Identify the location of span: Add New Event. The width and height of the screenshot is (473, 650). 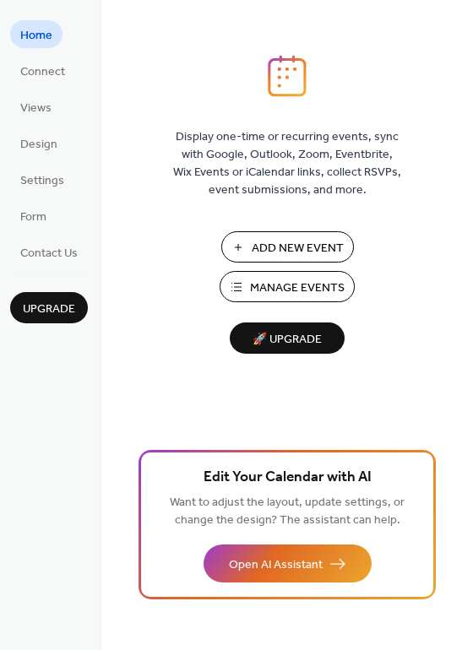
(297, 248).